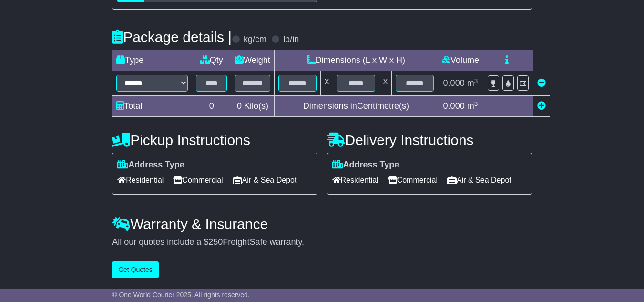  I want to click on h4: Warranty & Insurance, so click(322, 224).